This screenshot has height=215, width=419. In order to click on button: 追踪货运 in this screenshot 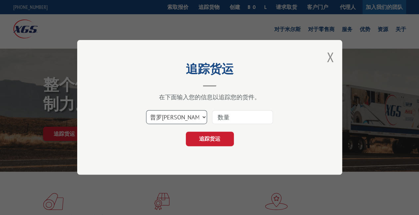, I will do `click(209, 139)`.